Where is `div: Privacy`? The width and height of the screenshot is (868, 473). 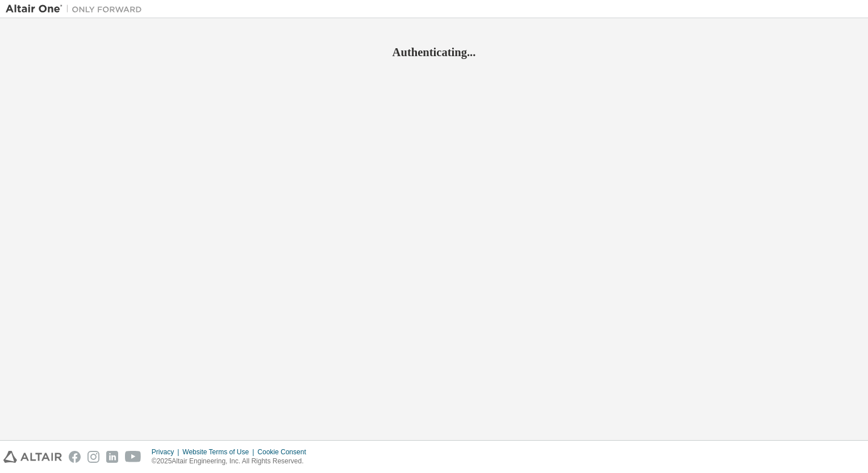 div: Privacy is located at coordinates (167, 452).